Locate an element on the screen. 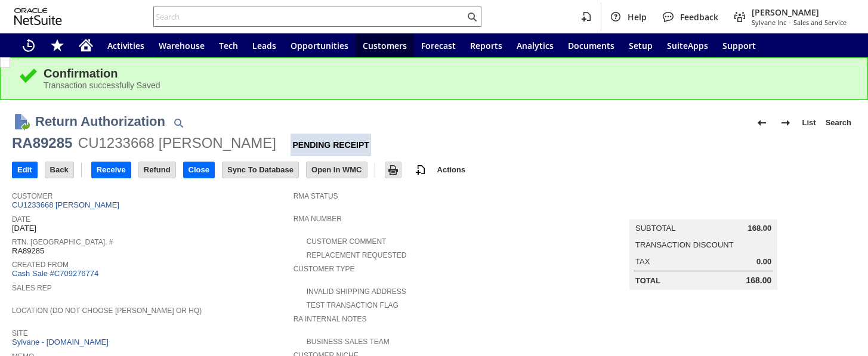 The height and width of the screenshot is (356, 868). span: Activities is located at coordinates (126, 45).